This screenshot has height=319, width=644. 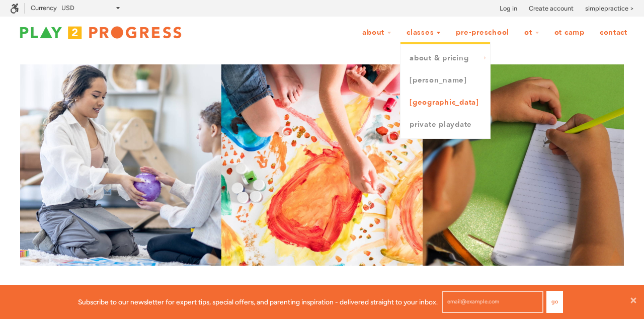 I want to click on a: Pre-Preschool, so click(x=482, y=33).